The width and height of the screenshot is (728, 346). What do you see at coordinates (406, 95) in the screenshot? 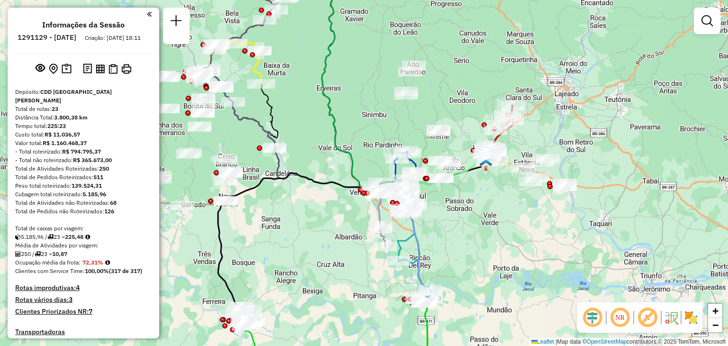
I see `div: Atividade não roteirizada - PORATH e STAUB LTDA` at bounding box center [406, 95].